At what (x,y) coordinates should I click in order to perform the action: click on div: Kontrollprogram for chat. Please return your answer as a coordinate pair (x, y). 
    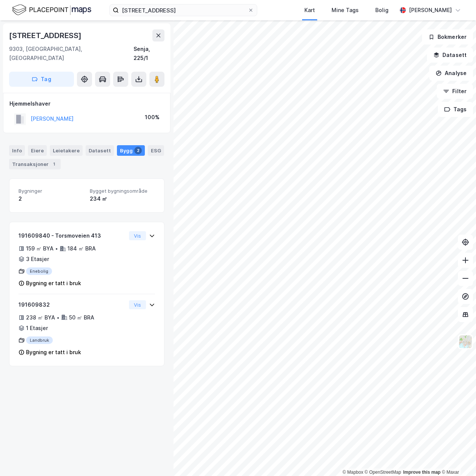
    Looking at the image, I should click on (457, 458).